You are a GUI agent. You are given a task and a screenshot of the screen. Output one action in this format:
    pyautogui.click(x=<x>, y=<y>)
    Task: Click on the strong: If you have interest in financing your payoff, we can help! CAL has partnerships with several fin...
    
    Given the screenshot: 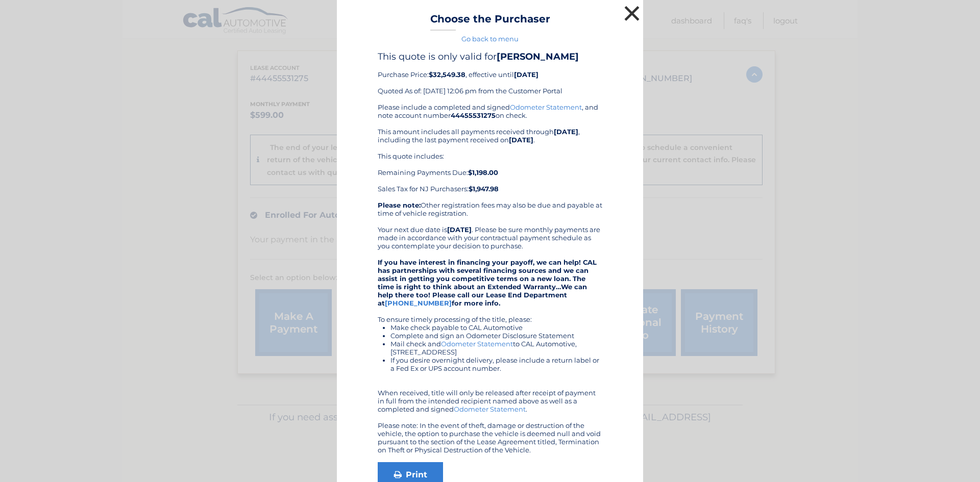 What is the action you would take?
    pyautogui.click(x=487, y=283)
    